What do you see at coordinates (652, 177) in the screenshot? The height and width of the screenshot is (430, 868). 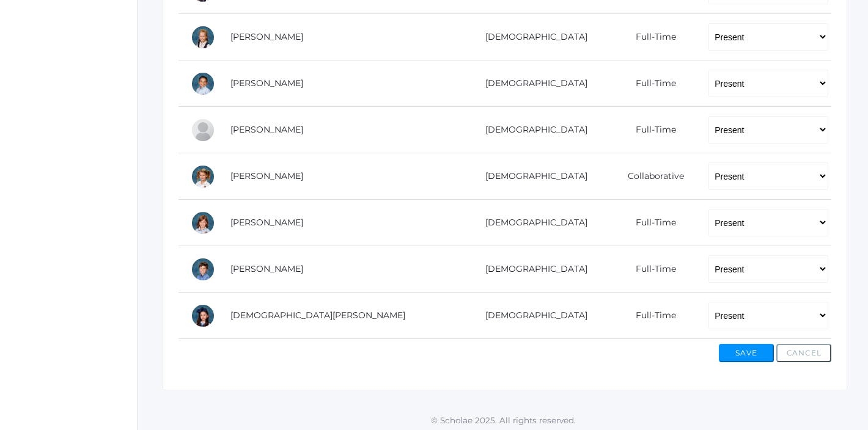 I see `td: Collaborative` at bounding box center [652, 177].